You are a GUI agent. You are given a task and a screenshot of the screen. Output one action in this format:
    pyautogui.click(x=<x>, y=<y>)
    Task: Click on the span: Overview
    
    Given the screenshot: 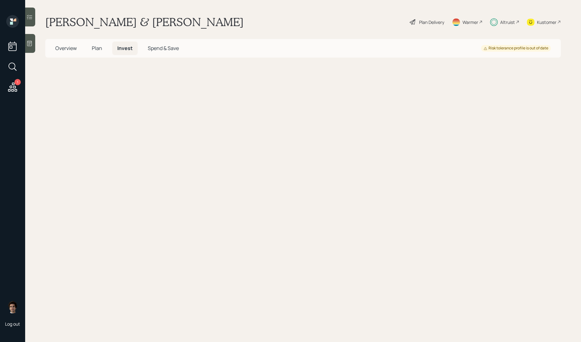 What is the action you would take?
    pyautogui.click(x=66, y=48)
    